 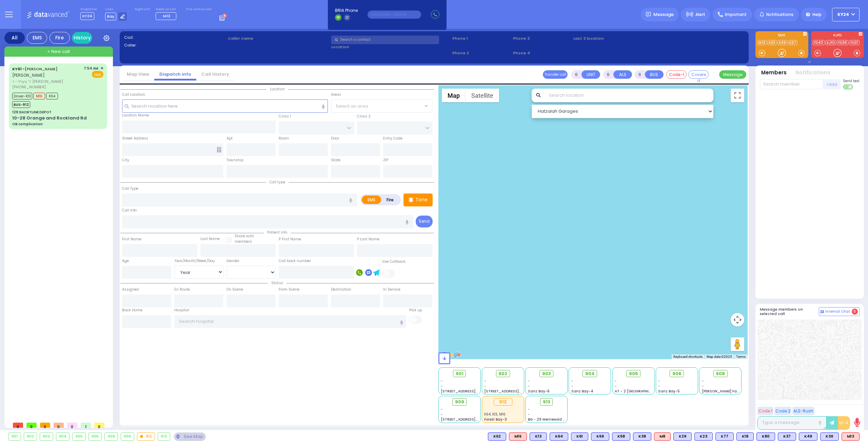 What do you see at coordinates (386, 160) in the screenshot?
I see `label: ZIP` at bounding box center [386, 160].